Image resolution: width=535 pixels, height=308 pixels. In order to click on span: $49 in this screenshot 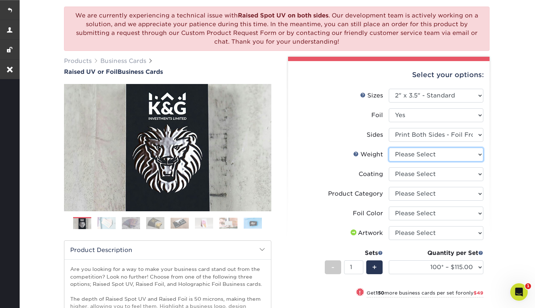, I will do `click(478, 293)`.